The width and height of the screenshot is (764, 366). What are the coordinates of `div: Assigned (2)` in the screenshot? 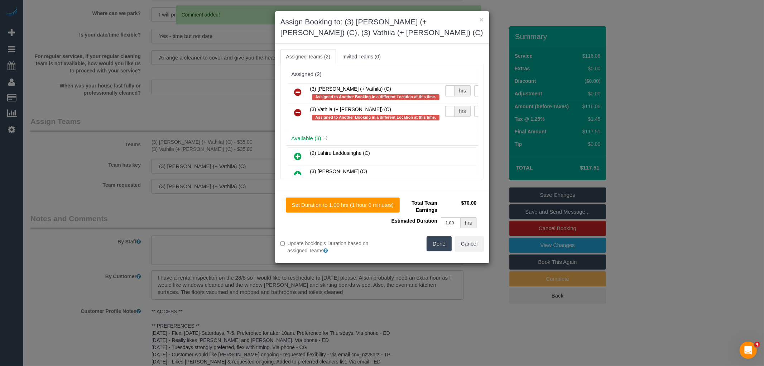 It's located at (382, 74).